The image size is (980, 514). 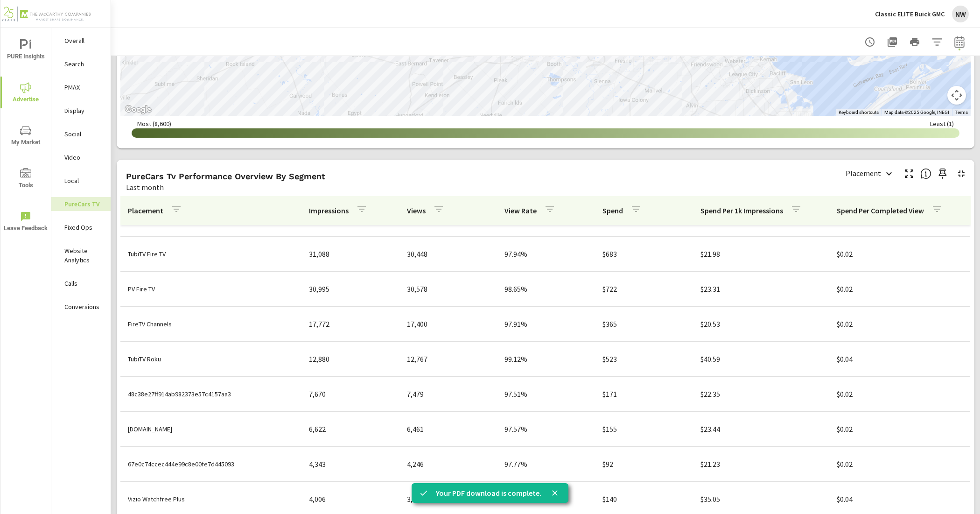 I want to click on p: Overall, so click(x=83, y=40).